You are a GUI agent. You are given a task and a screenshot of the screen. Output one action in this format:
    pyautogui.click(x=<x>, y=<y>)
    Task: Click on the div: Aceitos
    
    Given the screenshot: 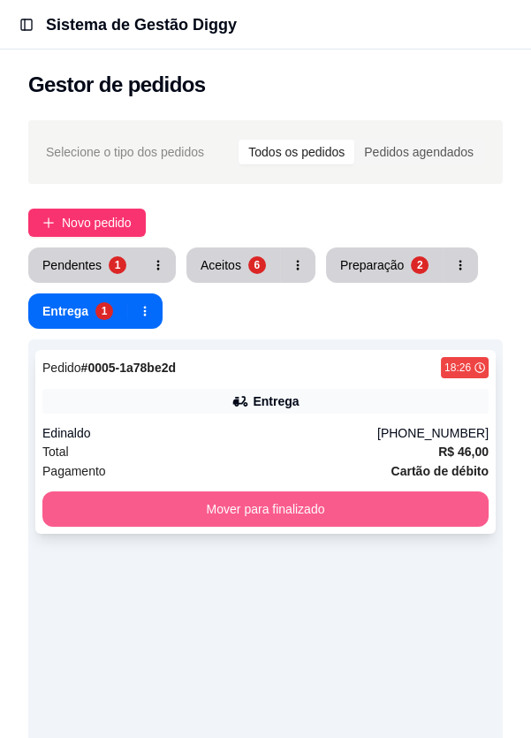 What is the action you would take?
    pyautogui.click(x=221, y=265)
    